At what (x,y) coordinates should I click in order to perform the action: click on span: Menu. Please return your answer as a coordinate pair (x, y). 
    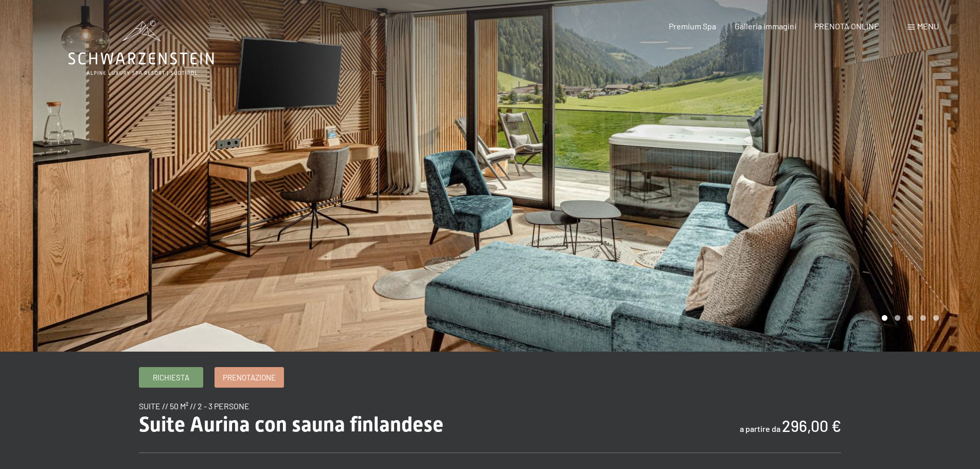
    Looking at the image, I should click on (928, 26).